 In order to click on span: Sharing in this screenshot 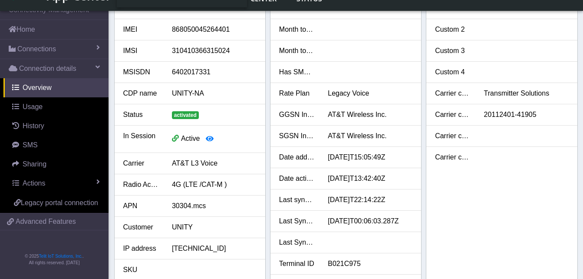, I will do `click(34, 164)`.